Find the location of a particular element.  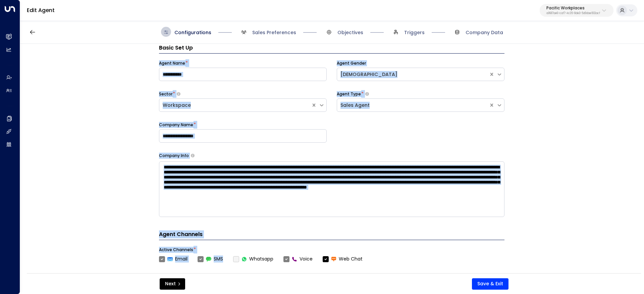

button: Save & Exit is located at coordinates (490, 284).